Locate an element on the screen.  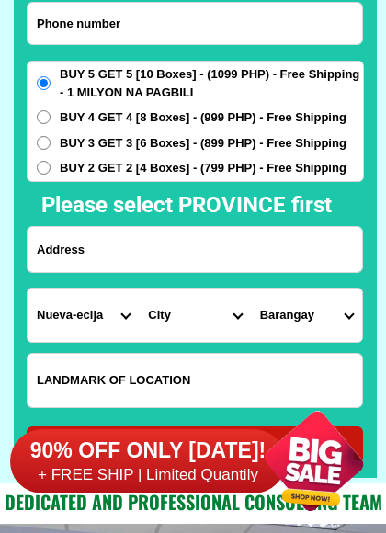
span: BUY 2 GET 2 [4 Boxes] - (799 PHP) - Free Shipping is located at coordinates (203, 168).